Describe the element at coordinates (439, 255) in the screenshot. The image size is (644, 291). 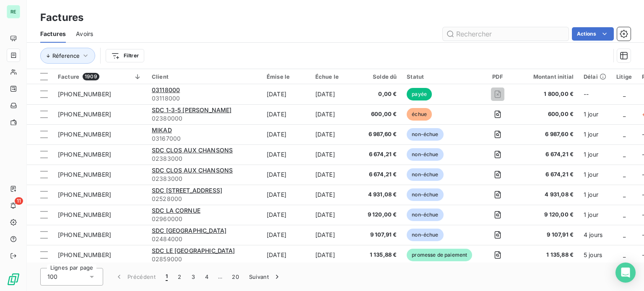
I see `span: promesse de paiement` at that location.